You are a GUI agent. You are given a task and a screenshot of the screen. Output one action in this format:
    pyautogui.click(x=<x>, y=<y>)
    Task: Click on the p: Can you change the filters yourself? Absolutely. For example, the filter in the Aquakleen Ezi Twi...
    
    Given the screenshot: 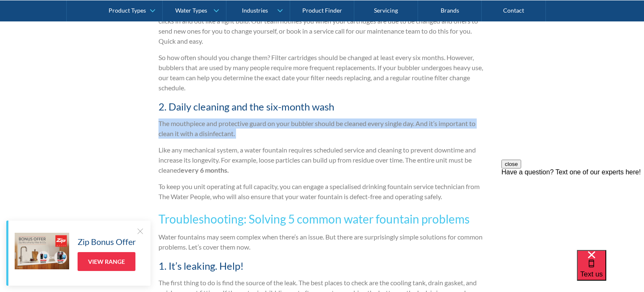 What is the action you would take?
    pyautogui.click(x=322, y=26)
    